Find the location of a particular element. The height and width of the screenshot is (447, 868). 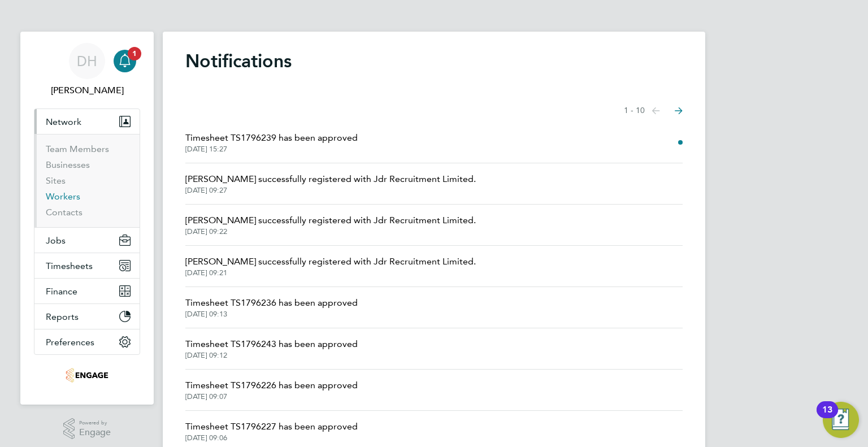

a: 1 is located at coordinates (125, 61).